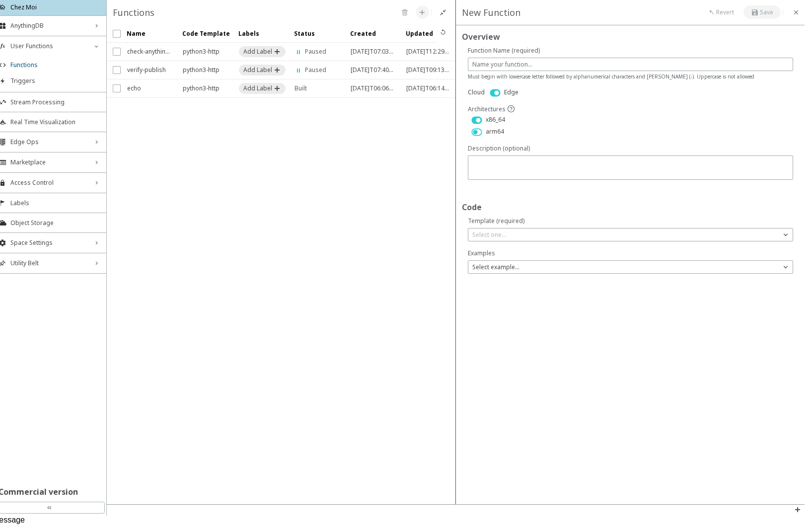 The height and width of the screenshot is (532, 812). I want to click on span: Stream Processing, so click(55, 102).